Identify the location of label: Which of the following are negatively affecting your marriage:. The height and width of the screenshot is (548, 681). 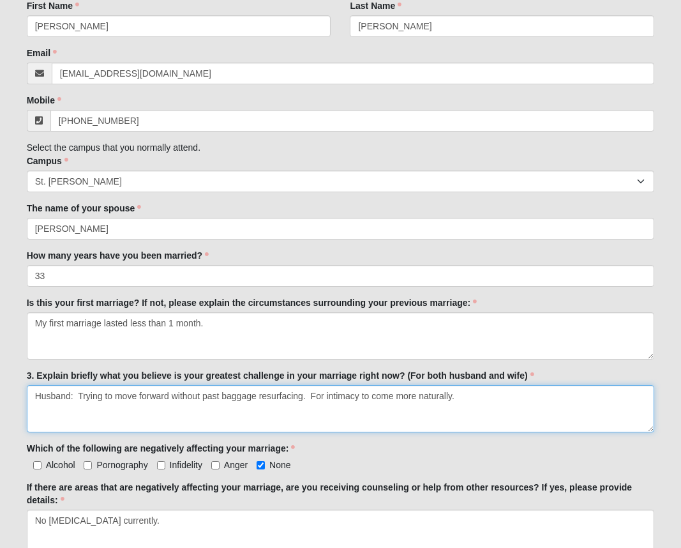
(161, 448).